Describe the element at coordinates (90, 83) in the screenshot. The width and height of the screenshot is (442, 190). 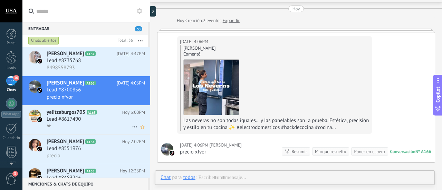
I see `span: A166` at that location.